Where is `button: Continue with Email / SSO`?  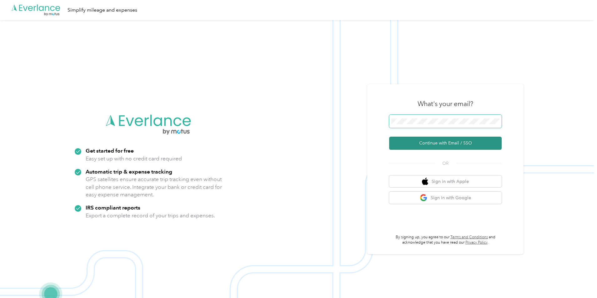
button: Continue with Email / SSO is located at coordinates (445, 143).